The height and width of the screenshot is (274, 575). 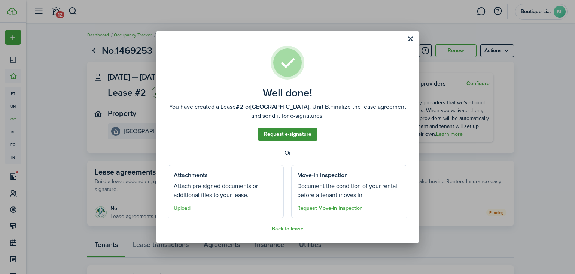 I want to click on button: Request Move-in Inspection, so click(x=330, y=208).